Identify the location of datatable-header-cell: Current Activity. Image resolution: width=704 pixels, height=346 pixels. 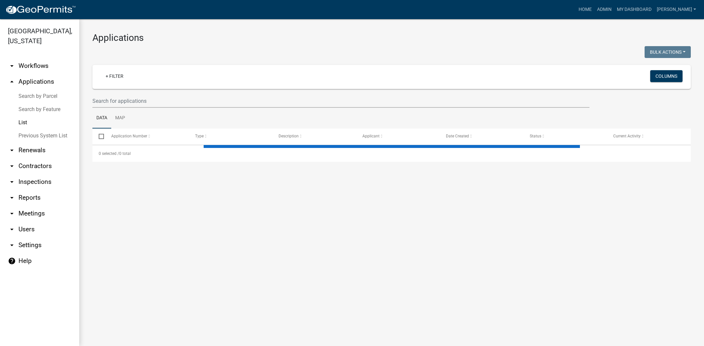
(649, 137).